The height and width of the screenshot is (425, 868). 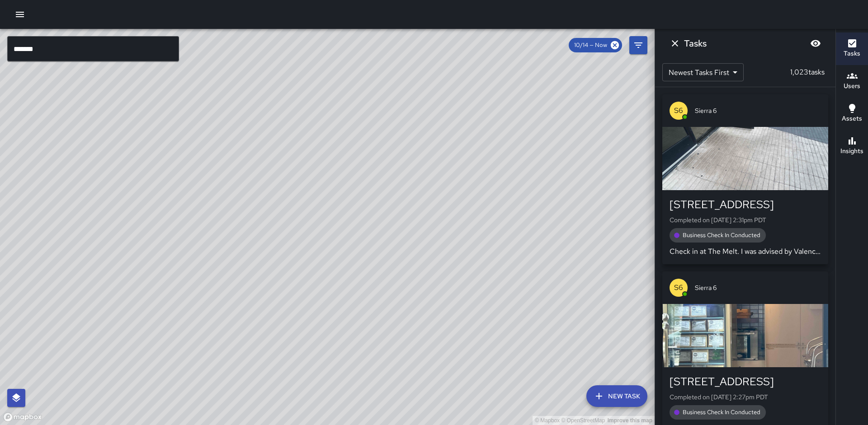 What do you see at coordinates (744, 252) in the screenshot?
I see `p: Check in at The Melt. I was advised by Valencia that all is well. Code 4` at bounding box center [744, 252].